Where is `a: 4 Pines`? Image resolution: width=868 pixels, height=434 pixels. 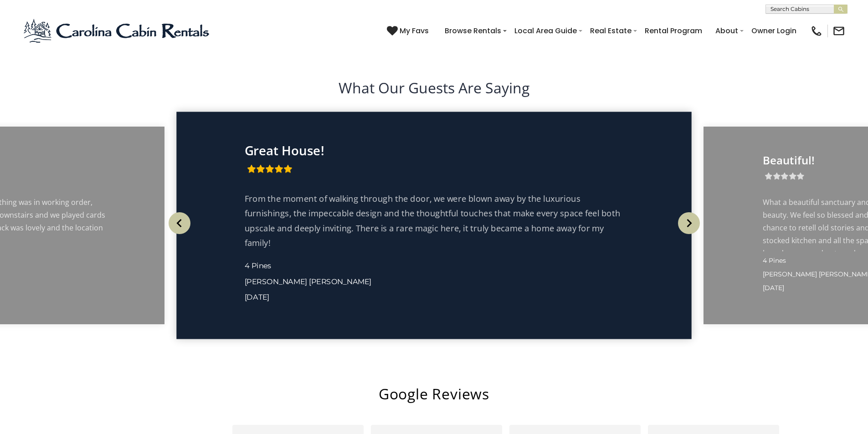
a: 4 Pines is located at coordinates (258, 265).